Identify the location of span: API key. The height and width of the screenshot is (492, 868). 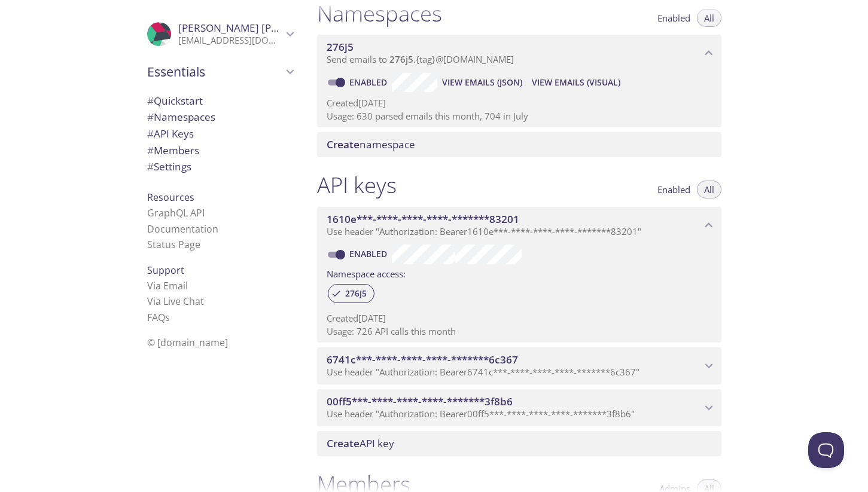
(360, 443).